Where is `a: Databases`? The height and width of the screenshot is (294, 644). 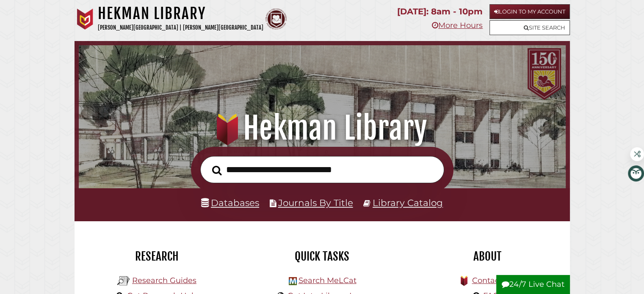 a: Databases is located at coordinates (230, 203).